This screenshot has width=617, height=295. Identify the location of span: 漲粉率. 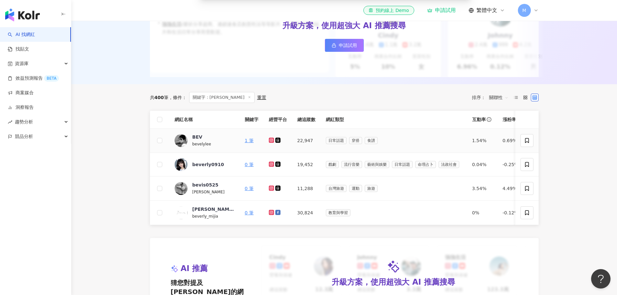
(509, 119).